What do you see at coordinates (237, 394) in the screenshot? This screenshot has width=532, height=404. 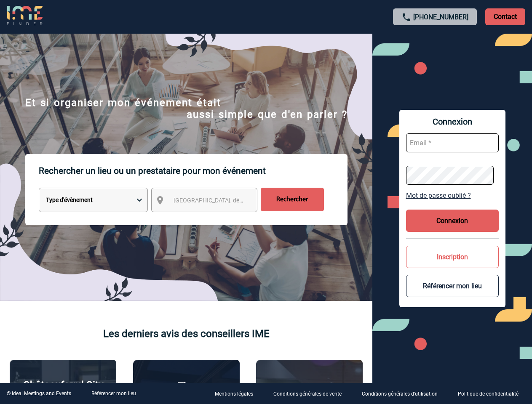 I see `a: Mentions légales` at bounding box center [237, 394].